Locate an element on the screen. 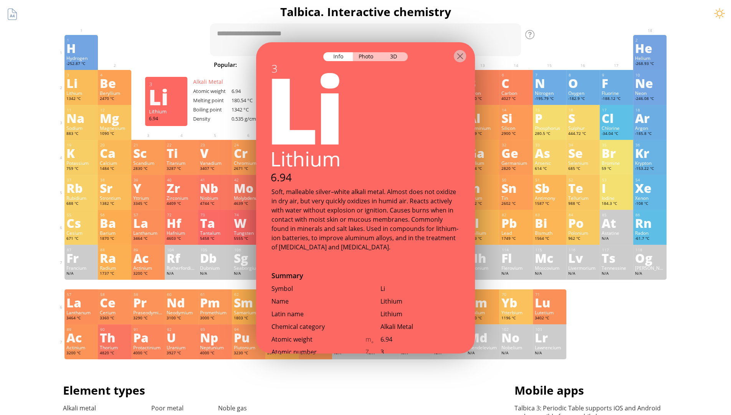 This screenshot has height=415, width=731. div: Po is located at coordinates (583, 223).